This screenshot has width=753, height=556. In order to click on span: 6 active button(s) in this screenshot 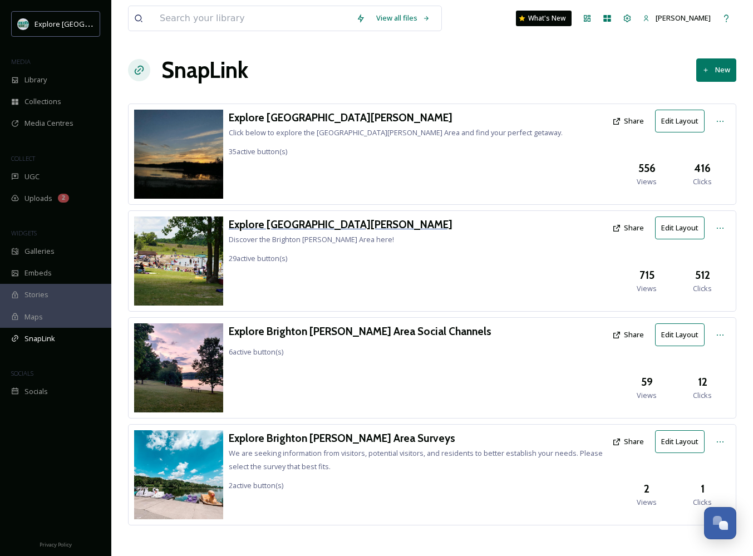, I will do `click(256, 352)`.